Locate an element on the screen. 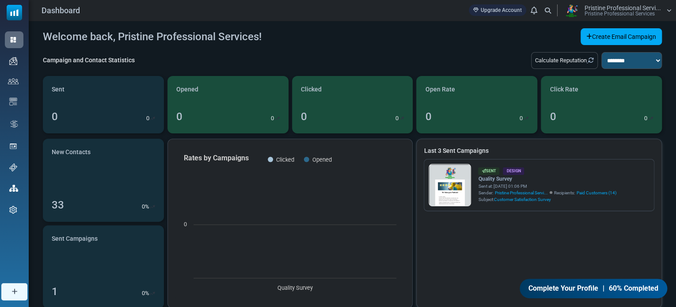 Image resolution: width=676 pixels, height=307 pixels. a: Last 3 Sent Campaigns is located at coordinates (539, 151).